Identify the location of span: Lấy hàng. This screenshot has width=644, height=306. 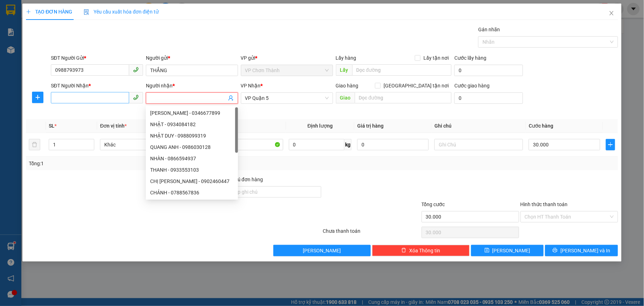
(346, 58).